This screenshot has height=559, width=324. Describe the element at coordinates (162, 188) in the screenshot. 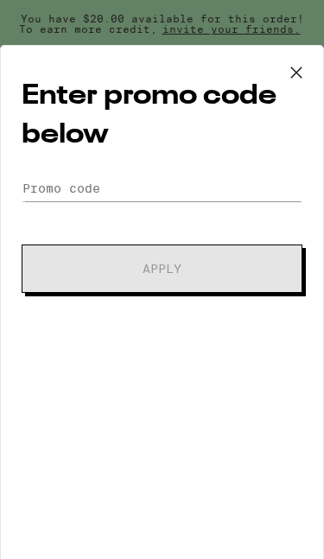

I see `input: Promo code` at that location.